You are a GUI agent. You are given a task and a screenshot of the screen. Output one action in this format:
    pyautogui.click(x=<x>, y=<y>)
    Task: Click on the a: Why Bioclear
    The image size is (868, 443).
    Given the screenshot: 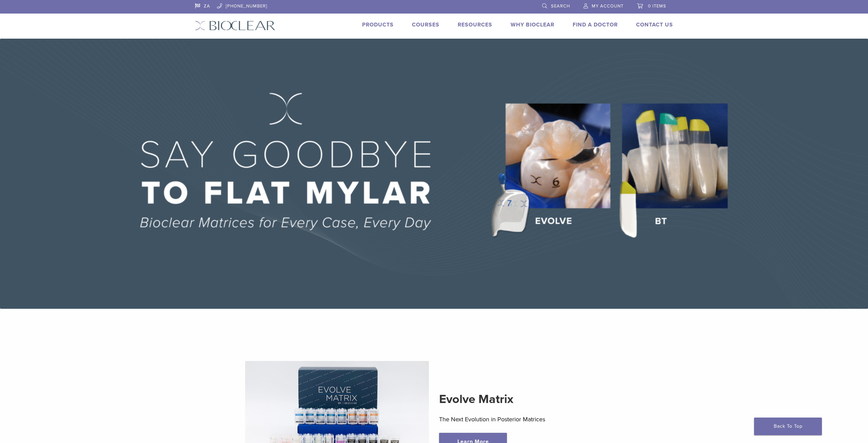 What is the action you would take?
    pyautogui.click(x=533, y=25)
    